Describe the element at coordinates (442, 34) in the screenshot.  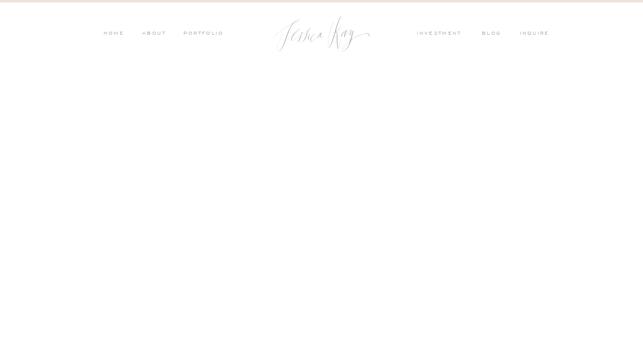
I see `nav: investment` at that location.